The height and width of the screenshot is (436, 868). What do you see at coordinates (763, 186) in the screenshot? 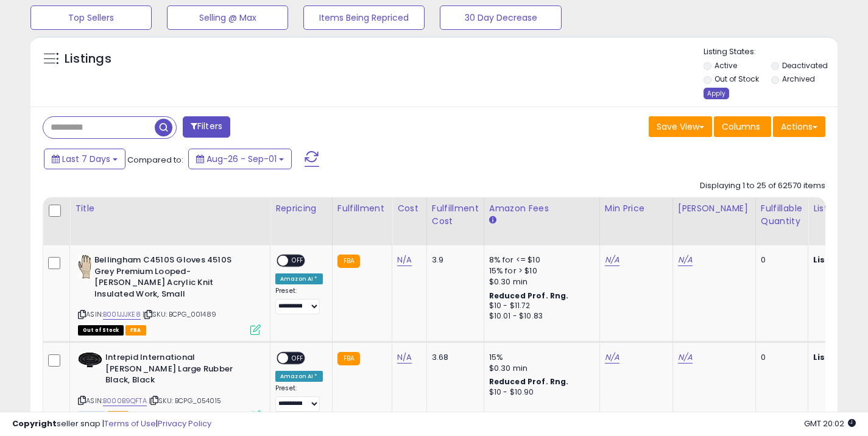
I see `div: Displaying 1 to 25 of 62570 items` at bounding box center [763, 186].